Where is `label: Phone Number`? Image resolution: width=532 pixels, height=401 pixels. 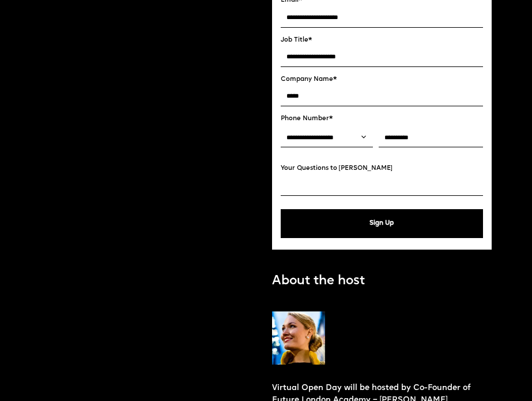
label: Phone Number is located at coordinates (382, 118).